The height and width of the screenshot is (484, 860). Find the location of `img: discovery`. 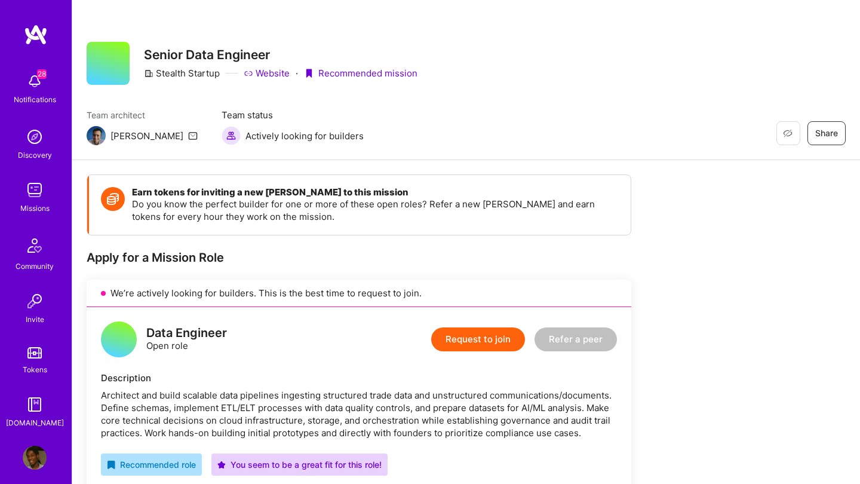

img: discovery is located at coordinates (35, 137).